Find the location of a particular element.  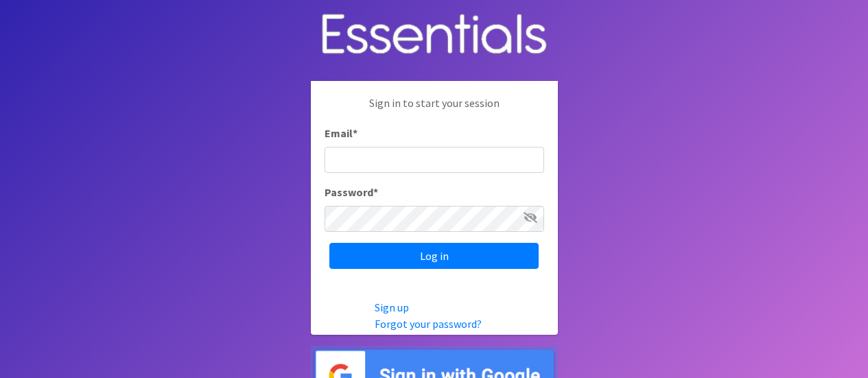

a: Forgot your password? is located at coordinates (428, 324).